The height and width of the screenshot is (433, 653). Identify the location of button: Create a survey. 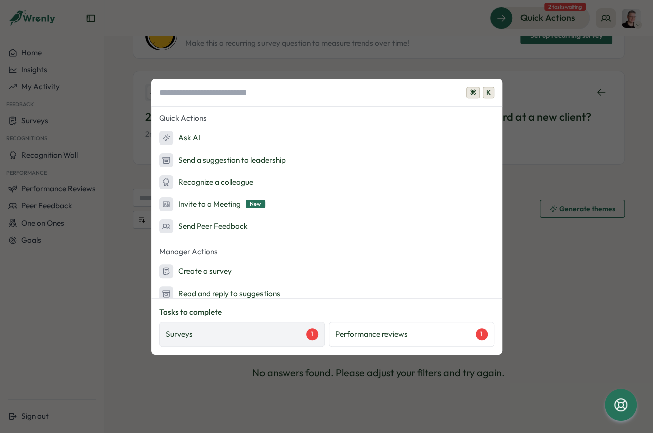
(327, 272).